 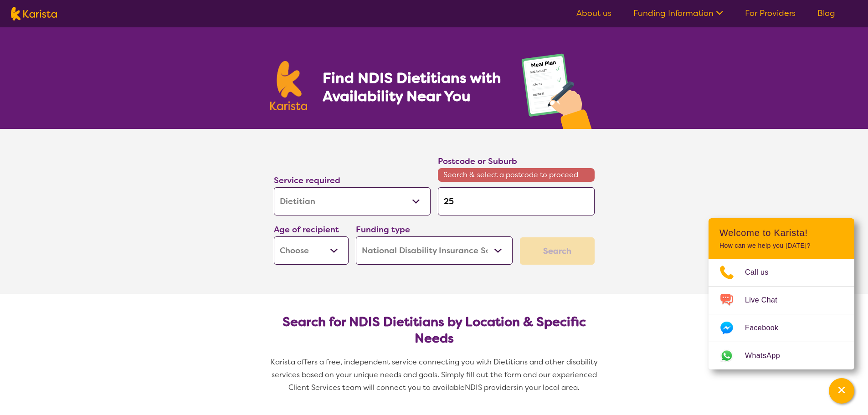 What do you see at coordinates (781, 233) in the screenshot?
I see `h2: Welcome to Karista!` at bounding box center [781, 233].